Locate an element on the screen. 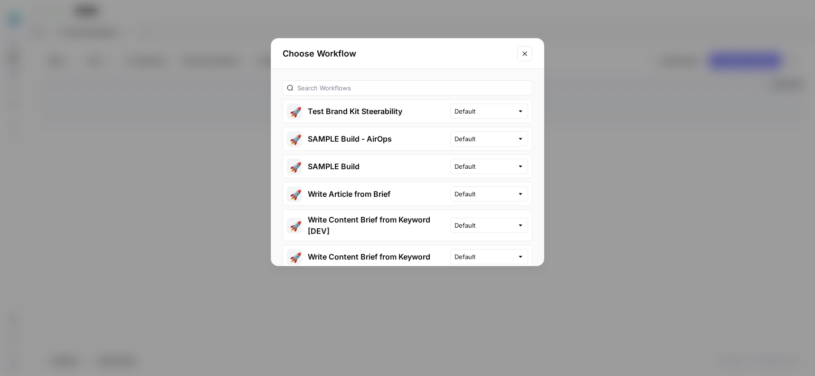 The image size is (815, 376). button: 🚀Write Article from Brief is located at coordinates (367, 194).